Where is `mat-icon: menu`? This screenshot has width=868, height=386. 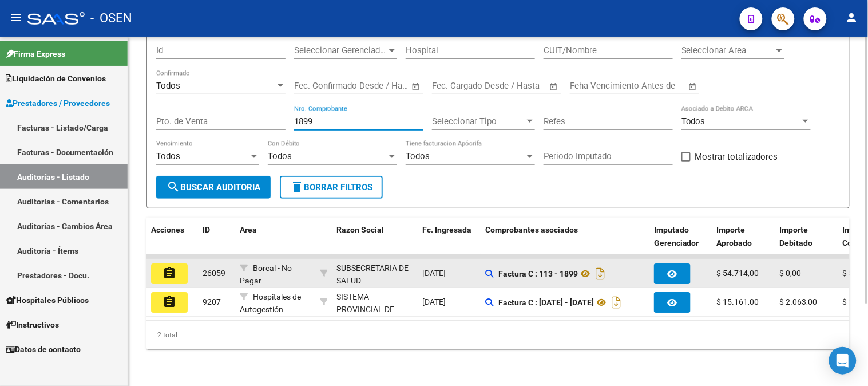
mat-icon: menu is located at coordinates (16, 18).